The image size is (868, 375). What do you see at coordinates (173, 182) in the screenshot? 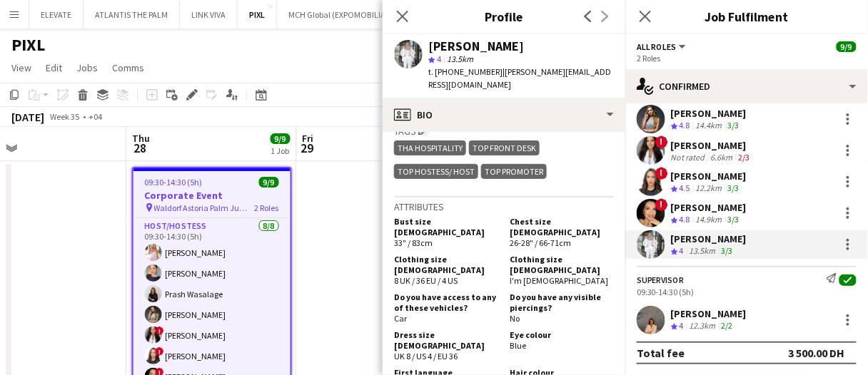
I see `span: 09:30-14:30 (5h)` at bounding box center [173, 182].